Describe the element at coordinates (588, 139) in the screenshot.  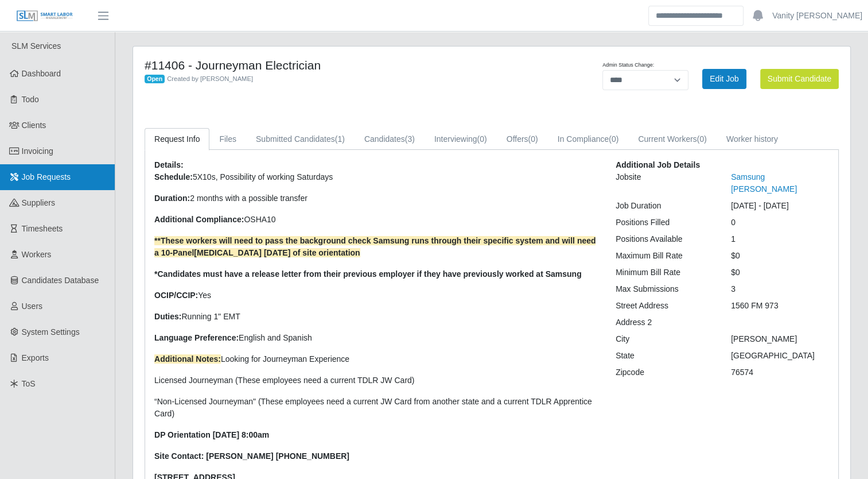
I see `a: In Compliance` at that location.